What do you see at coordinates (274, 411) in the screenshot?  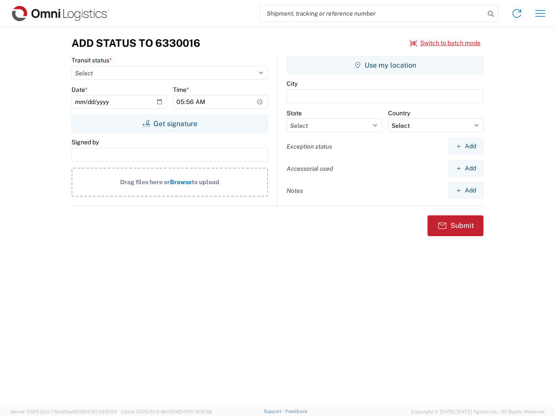 I see `a: Support` at bounding box center [274, 411].